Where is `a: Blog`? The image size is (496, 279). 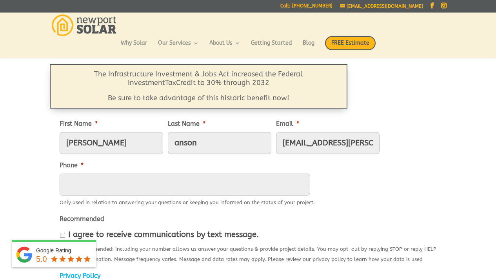 a: Blog is located at coordinates (308, 47).